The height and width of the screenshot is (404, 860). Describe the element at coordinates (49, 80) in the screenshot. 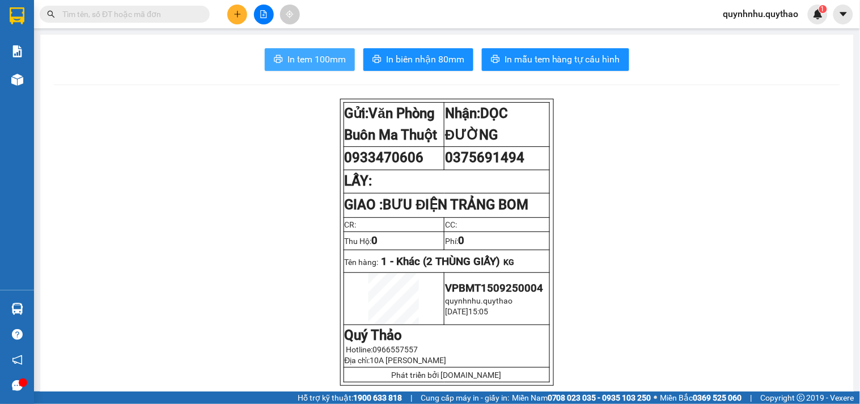

I see `div: 50.000` at that location.